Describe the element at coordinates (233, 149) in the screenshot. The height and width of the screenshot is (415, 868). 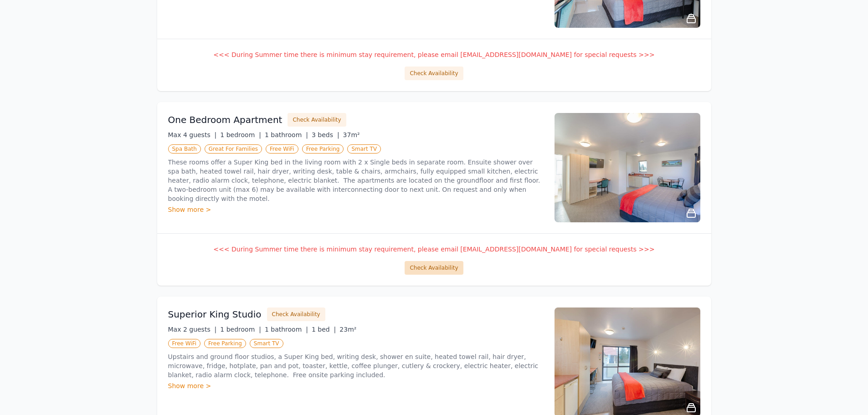
I see `span: Great For Families` at that location.